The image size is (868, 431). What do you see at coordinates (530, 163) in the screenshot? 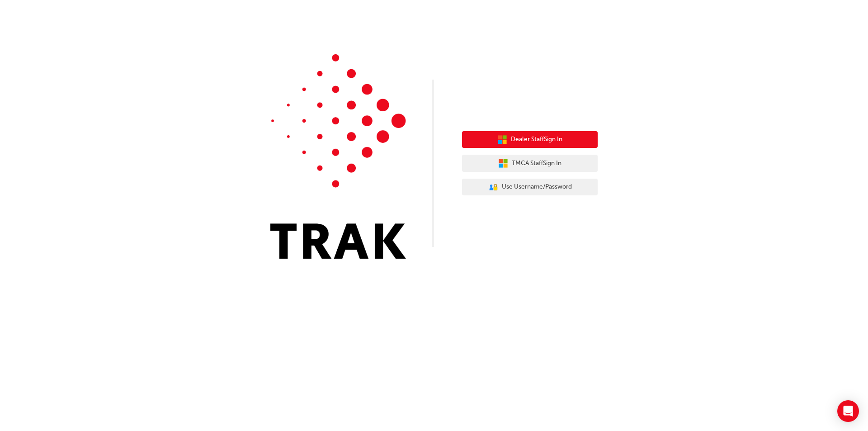
I see `button: TMCA StaffSign In` at bounding box center [530, 163].